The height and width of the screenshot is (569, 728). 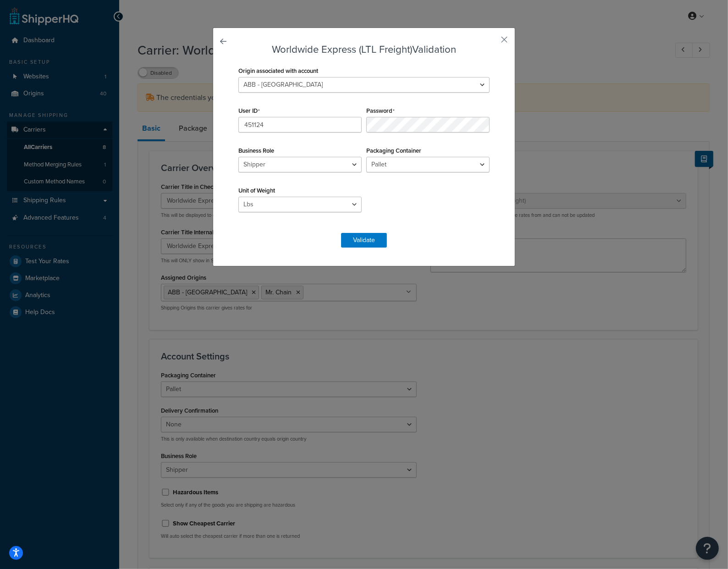 I want to click on label: Business Role, so click(x=256, y=150).